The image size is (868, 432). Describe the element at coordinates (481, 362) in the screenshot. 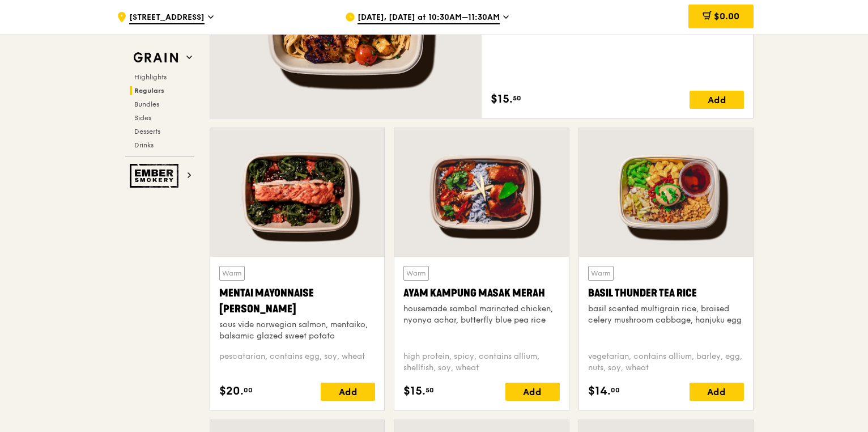

I see `div: high protein, spicy, contains allium, shellfish, soy, wheat` at that location.